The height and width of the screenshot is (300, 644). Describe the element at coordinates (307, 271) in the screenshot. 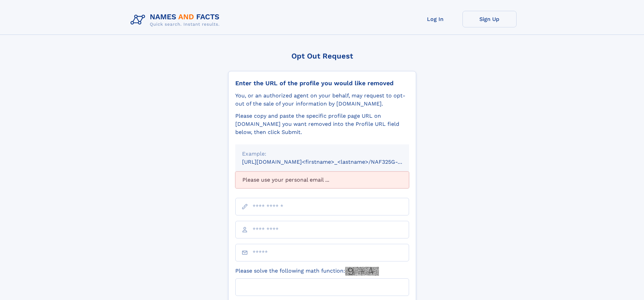

I see `label: Please solve the following math function:` at that location.